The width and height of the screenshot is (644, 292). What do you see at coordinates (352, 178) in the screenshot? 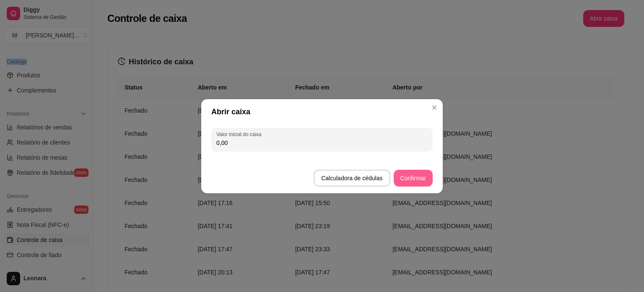
I see `button: Calculadora de cédulas` at bounding box center [352, 178].